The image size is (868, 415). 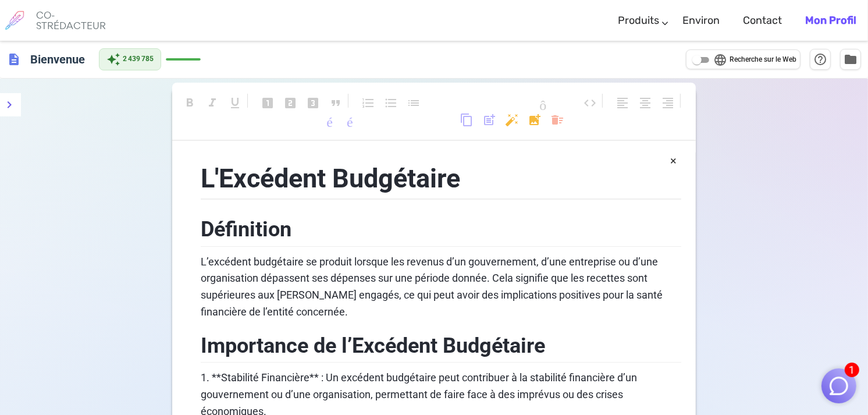 I want to click on span: delete_sweep, so click(x=557, y=120).